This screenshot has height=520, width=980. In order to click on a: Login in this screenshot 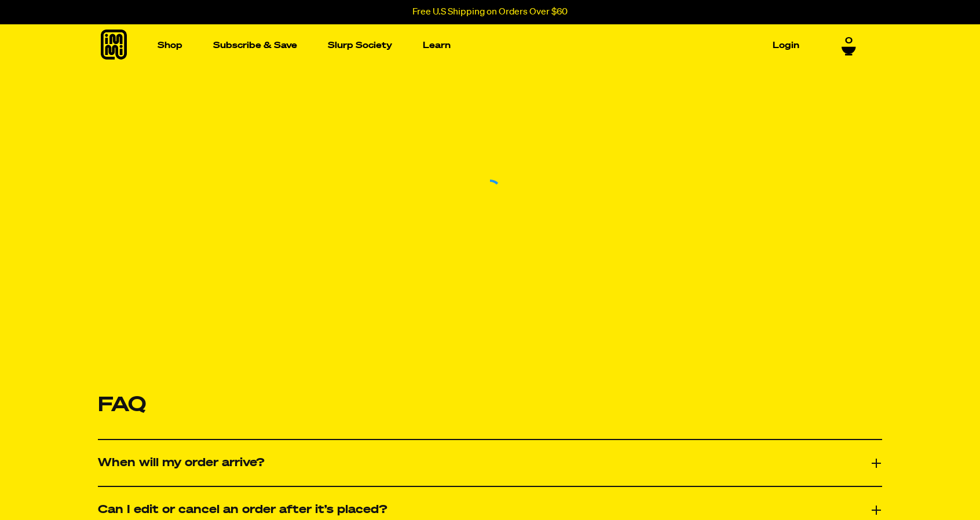, I will do `click(786, 46)`.